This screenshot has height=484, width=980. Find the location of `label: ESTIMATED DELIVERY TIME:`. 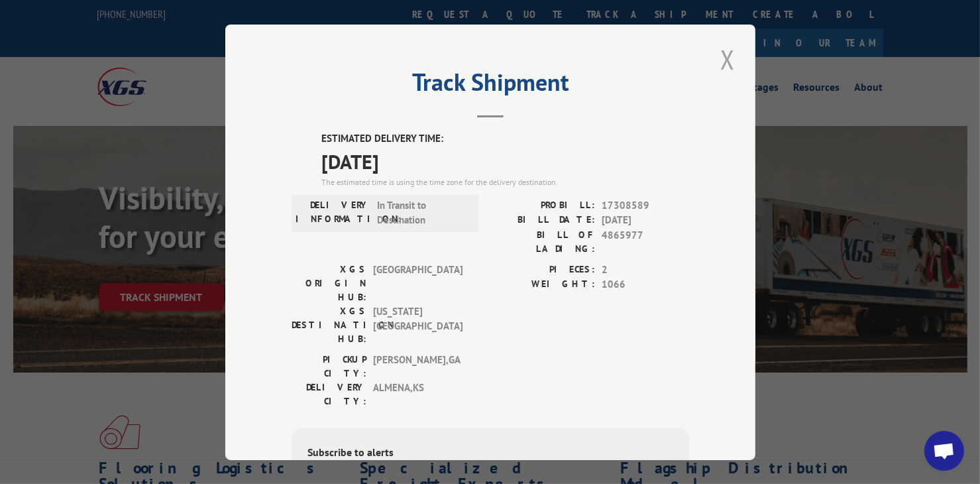

label: ESTIMATED DELIVERY TIME: is located at coordinates (505, 139).